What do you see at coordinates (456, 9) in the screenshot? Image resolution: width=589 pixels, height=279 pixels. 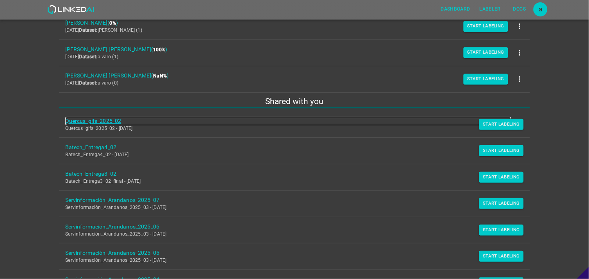 I see `a: Dashboard` at bounding box center [456, 9].